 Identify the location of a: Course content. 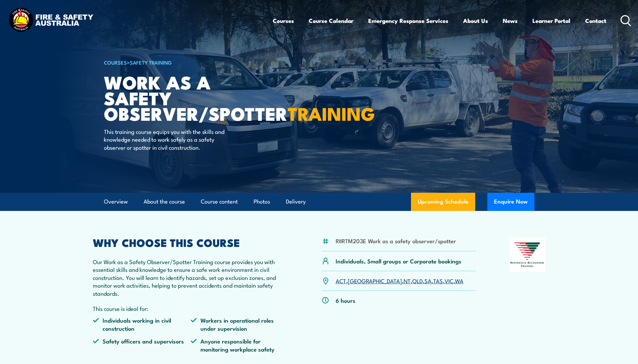
(219, 202).